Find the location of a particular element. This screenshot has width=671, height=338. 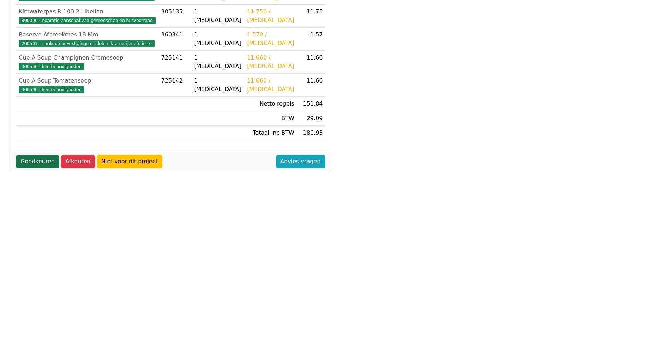

td: Totaal inc BTW is located at coordinates (271, 133).